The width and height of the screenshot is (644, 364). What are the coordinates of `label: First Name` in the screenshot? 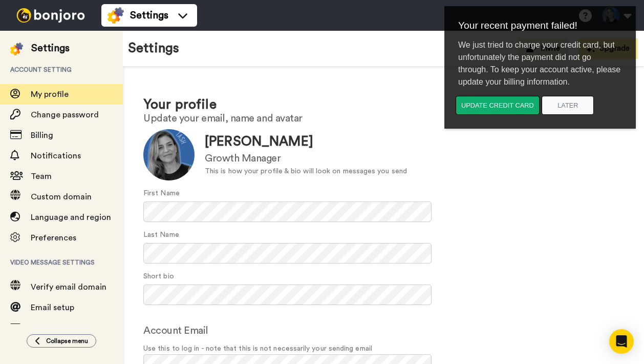 It's located at (161, 193).